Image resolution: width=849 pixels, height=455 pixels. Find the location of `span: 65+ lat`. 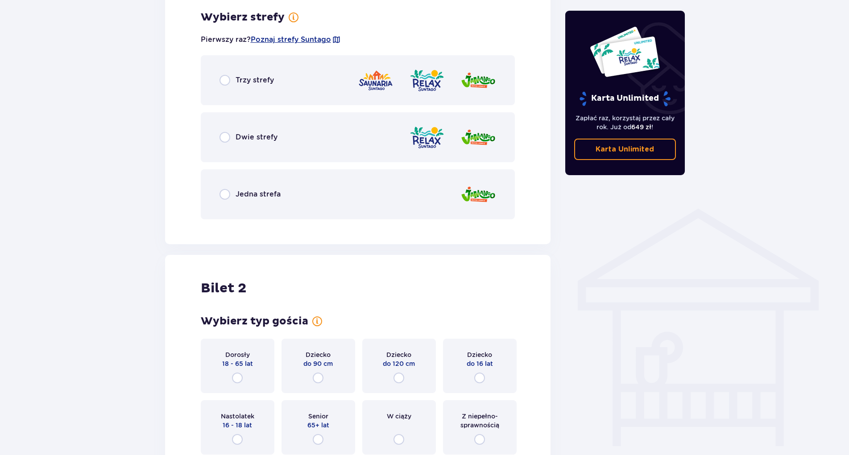

span: 65+ lat is located at coordinates (318, 425).